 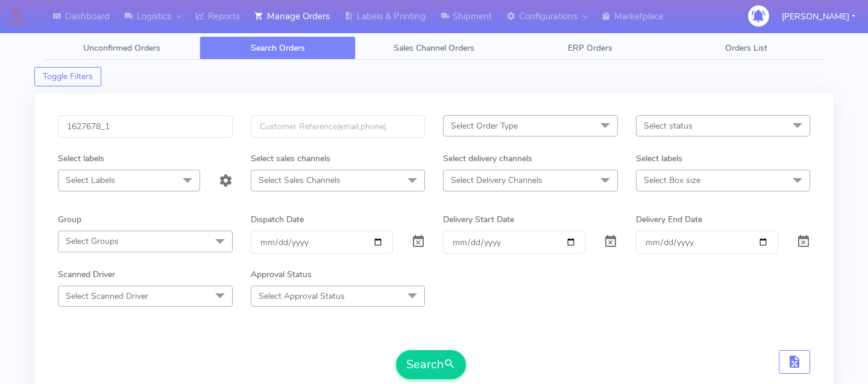 What do you see at coordinates (92, 241) in the screenshot?
I see `span: Select Groups` at bounding box center [92, 241].